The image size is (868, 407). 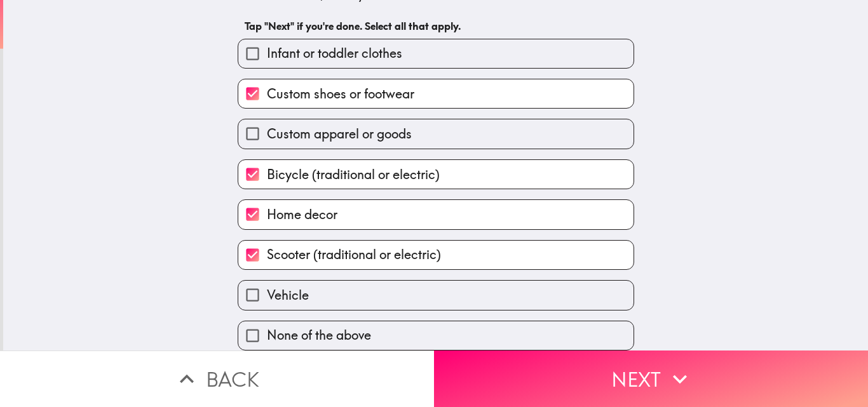 What do you see at coordinates (651, 379) in the screenshot?
I see `button: Next` at bounding box center [651, 379].